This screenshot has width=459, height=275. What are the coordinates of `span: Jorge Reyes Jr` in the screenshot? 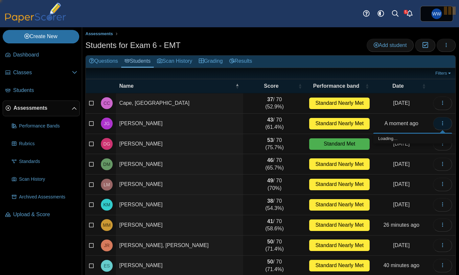 It's located at (106, 245).